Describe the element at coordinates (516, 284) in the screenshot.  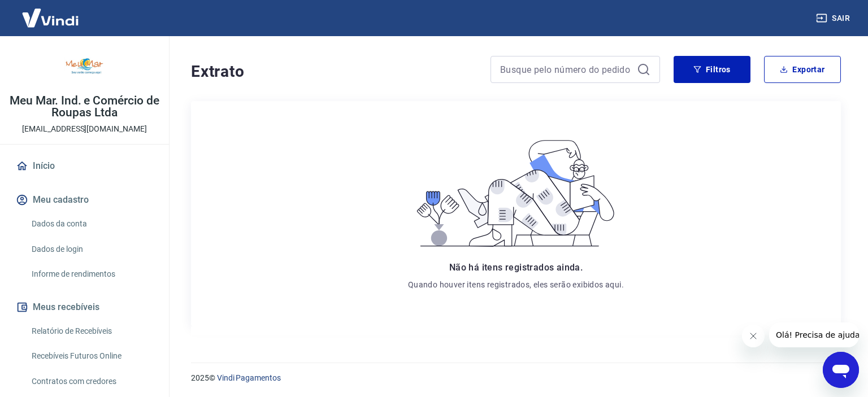
I see `p: Quando houver itens registrados, eles serão exibidos aqui.` at that location.